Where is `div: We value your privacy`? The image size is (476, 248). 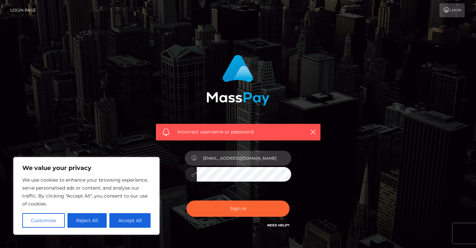 div: We value your privacy is located at coordinates (86, 196).